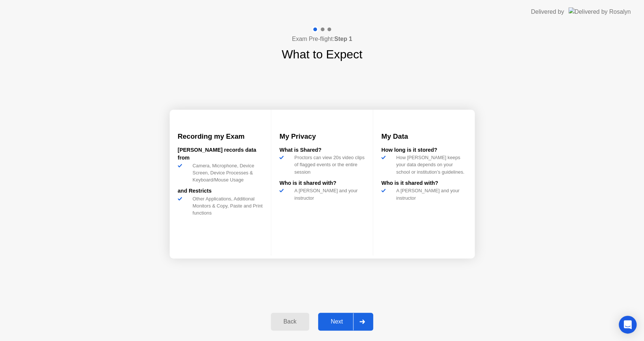  Describe the element at coordinates (322, 39) in the screenshot. I see `h4: Exam Pre-flight:` at that location.